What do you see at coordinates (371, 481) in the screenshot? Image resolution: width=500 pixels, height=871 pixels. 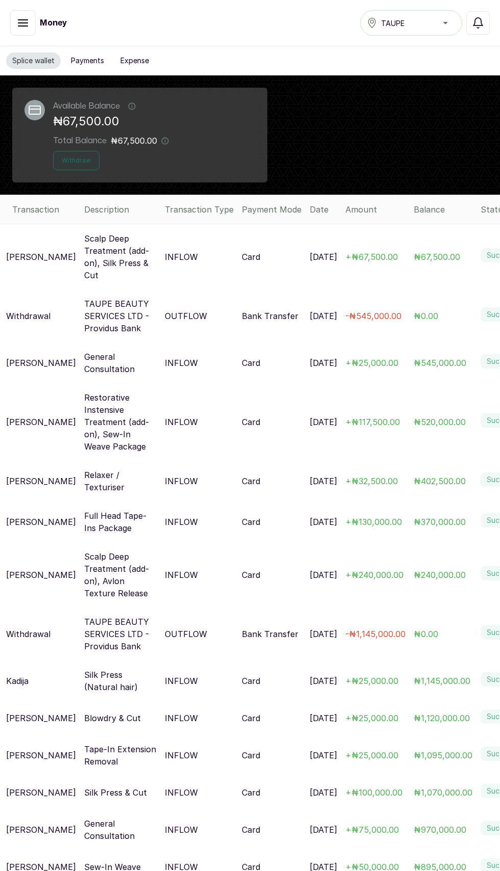 I see `span: + ₦32,500.00` at bounding box center [371, 481].